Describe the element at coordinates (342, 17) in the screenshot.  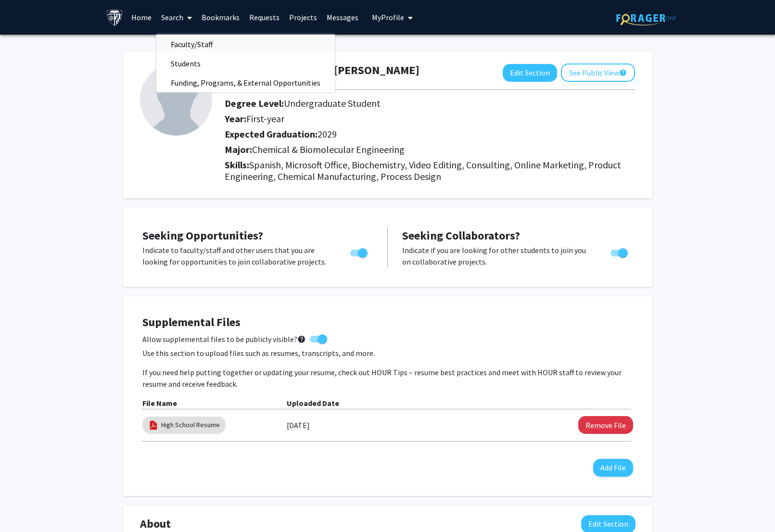
I see `a: Messages` at that location.